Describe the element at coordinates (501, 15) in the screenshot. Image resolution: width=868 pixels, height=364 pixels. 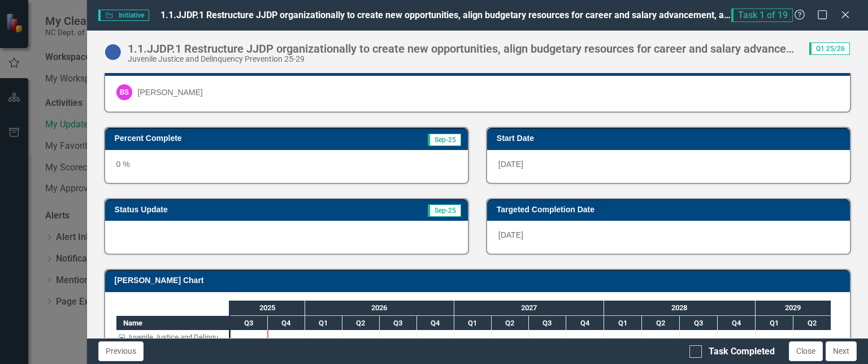
I see `span: 1.1.JJDP.1 Restructure JJDP organizationally to create new opportunities, align budgetary resourc...` at that location.